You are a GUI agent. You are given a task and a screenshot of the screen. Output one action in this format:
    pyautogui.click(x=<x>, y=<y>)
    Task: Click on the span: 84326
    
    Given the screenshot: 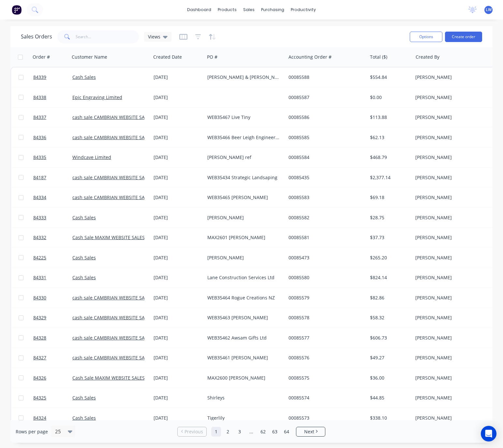 What is the action you would take?
    pyautogui.click(x=40, y=378)
    